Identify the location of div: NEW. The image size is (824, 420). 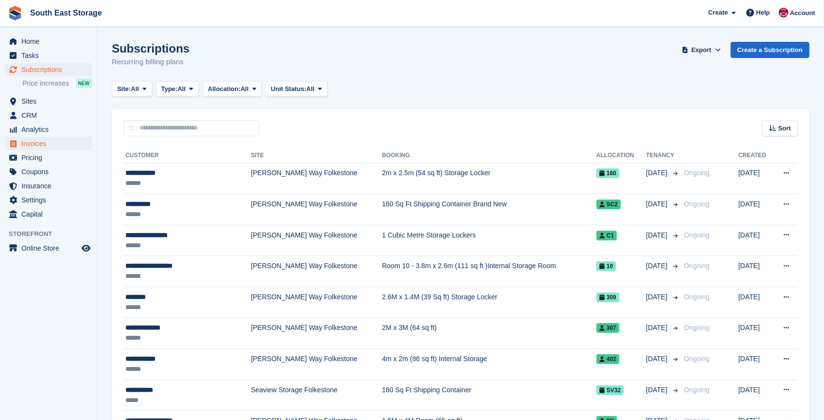
(84, 83).